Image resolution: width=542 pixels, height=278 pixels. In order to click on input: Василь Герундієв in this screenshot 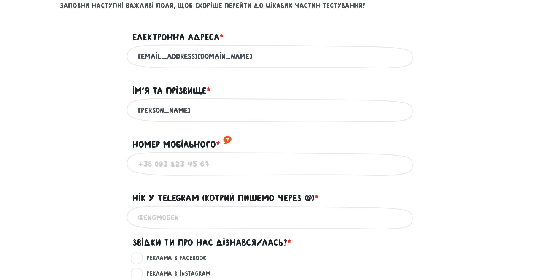, I will do `click(271, 110)`.